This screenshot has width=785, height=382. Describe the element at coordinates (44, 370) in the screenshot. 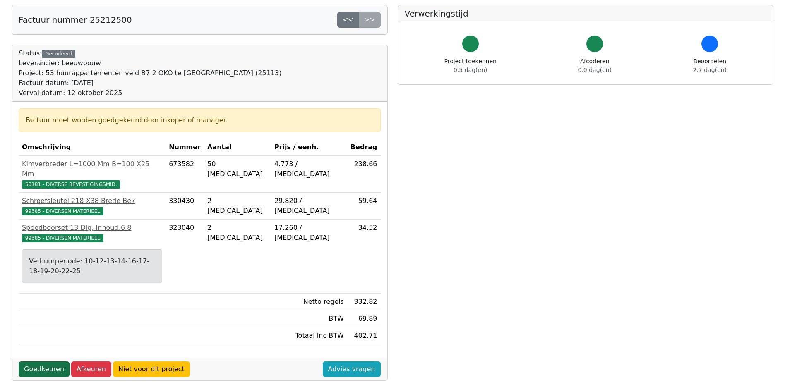

I see `a: Goedkeuren` at that location.